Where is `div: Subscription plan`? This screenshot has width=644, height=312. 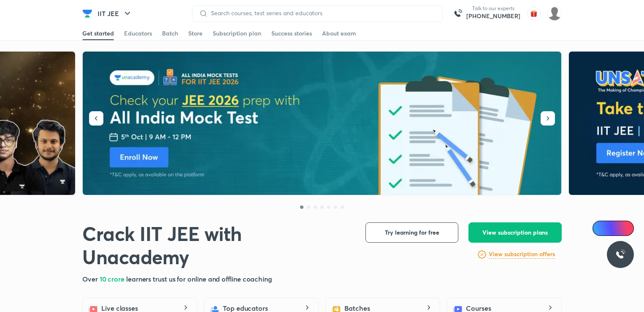 div: Subscription plan is located at coordinates (237, 34).